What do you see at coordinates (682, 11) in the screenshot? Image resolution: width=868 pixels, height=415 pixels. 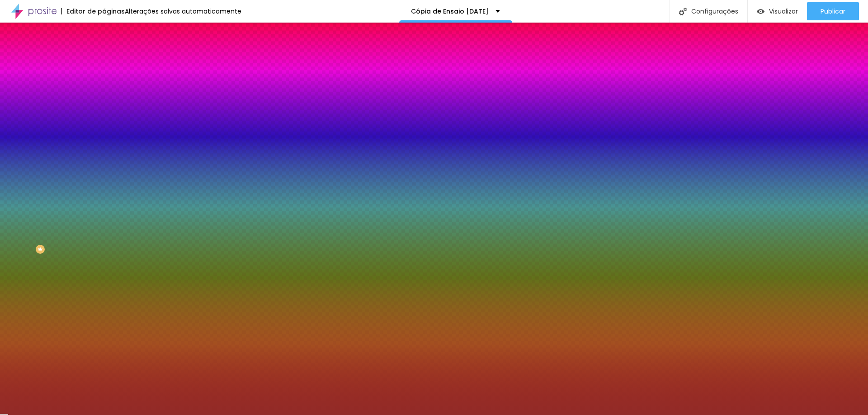 I see `img: Ícone` at bounding box center [682, 11].